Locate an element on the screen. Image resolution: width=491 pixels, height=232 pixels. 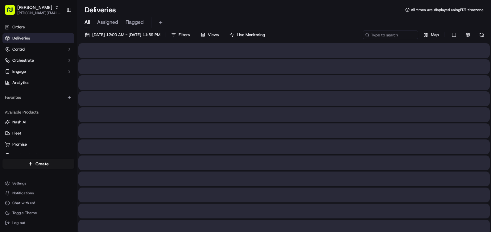
a: Promise is located at coordinates (38, 144).